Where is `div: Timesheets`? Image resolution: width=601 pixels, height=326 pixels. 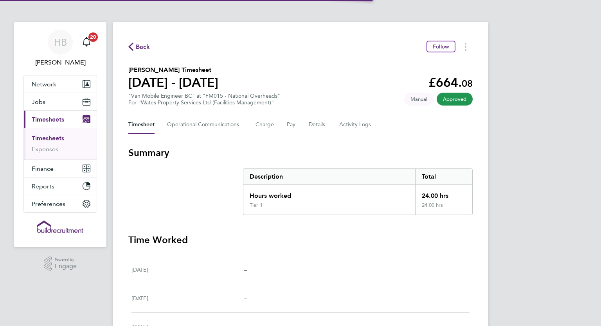 div: Timesheets is located at coordinates (60, 144).